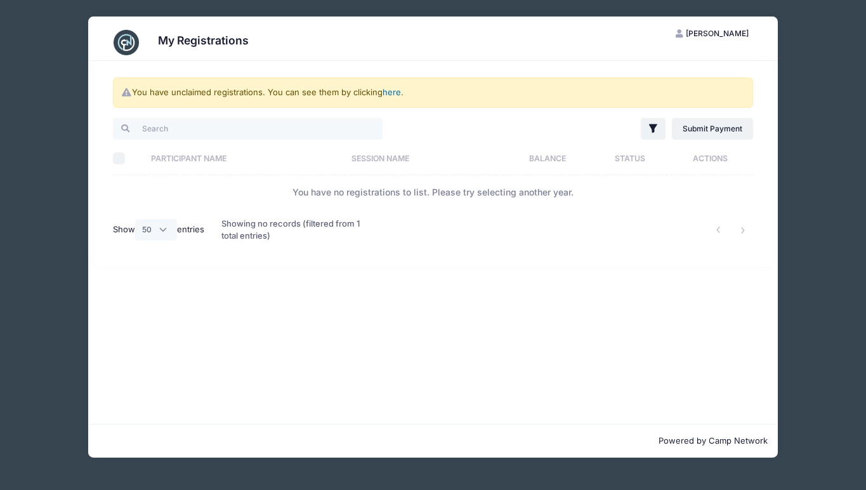  What do you see at coordinates (126, 43) in the screenshot?
I see `img: CampNetwork` at bounding box center [126, 43].